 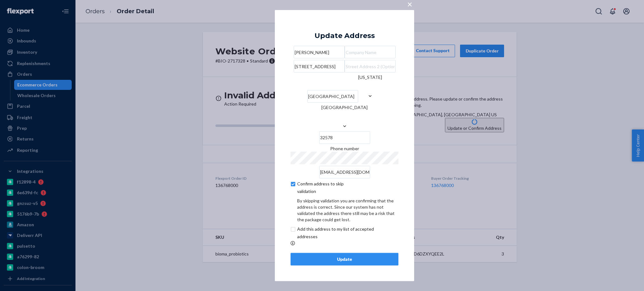 I want to click on input: Company Name, so click(x=370, y=52).